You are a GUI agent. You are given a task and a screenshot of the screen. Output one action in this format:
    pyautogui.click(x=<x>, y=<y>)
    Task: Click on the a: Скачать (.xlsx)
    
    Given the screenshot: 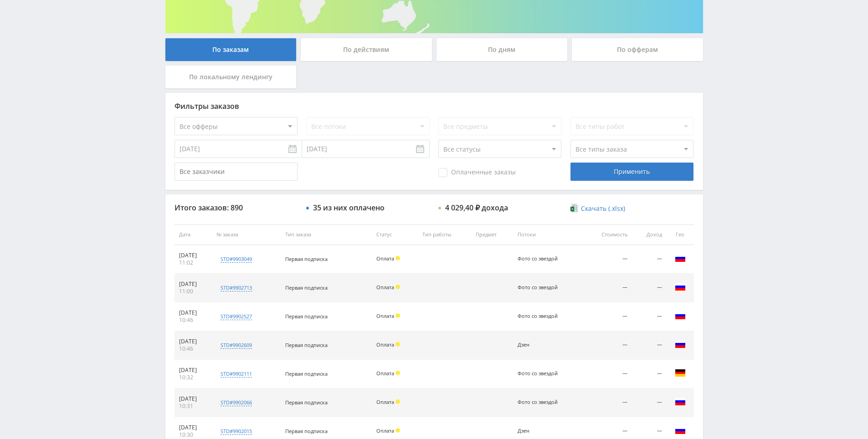 What is the action you would take?
    pyautogui.click(x=598, y=208)
    